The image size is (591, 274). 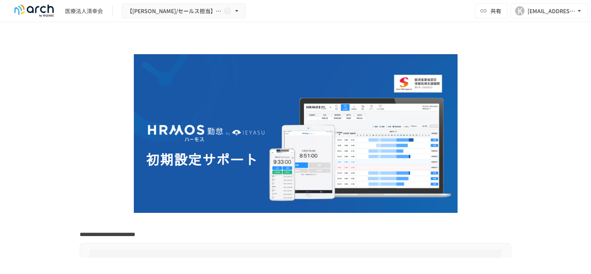 What do you see at coordinates (84, 11) in the screenshot?
I see `div: 医療法人清幸会` at bounding box center [84, 11].